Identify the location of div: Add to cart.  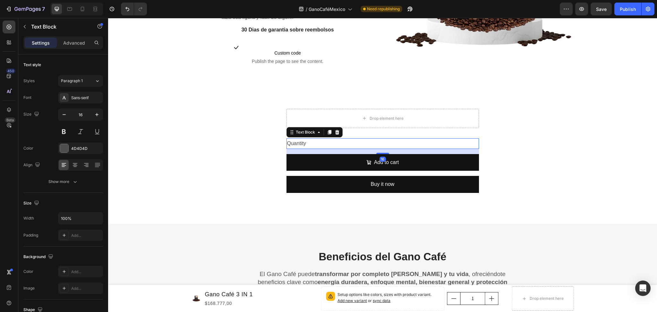
(278, 144).